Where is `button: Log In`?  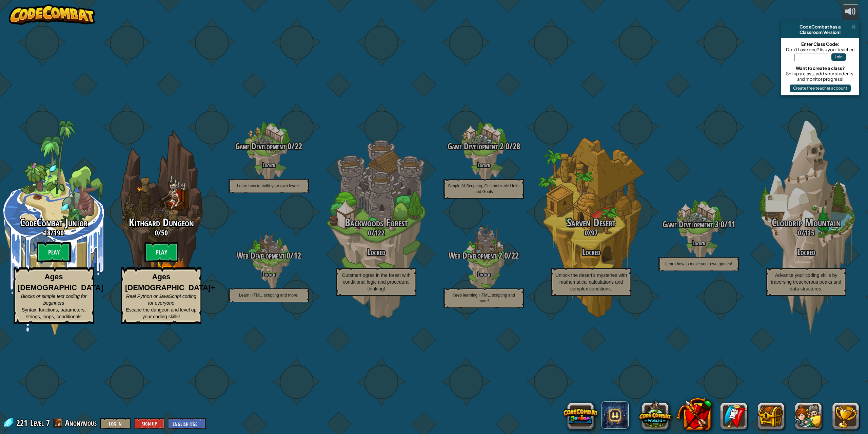
button: Log In is located at coordinates (115, 423).